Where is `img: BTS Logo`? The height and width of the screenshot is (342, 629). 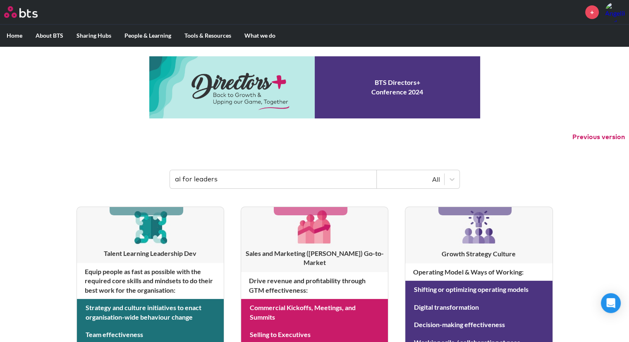 img: BTS Logo is located at coordinates (21, 12).